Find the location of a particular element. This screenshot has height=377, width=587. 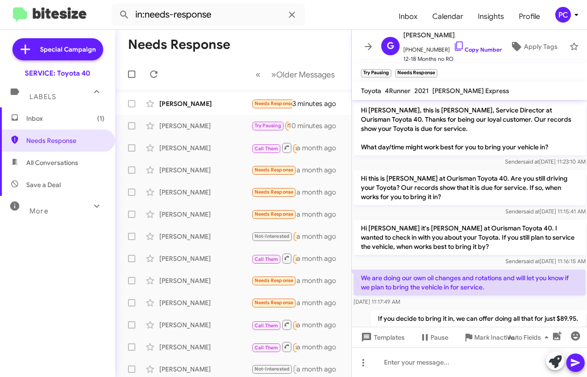

div: Hi. Yes I am. I had oil changed at another facility. is located at coordinates (274, 192).